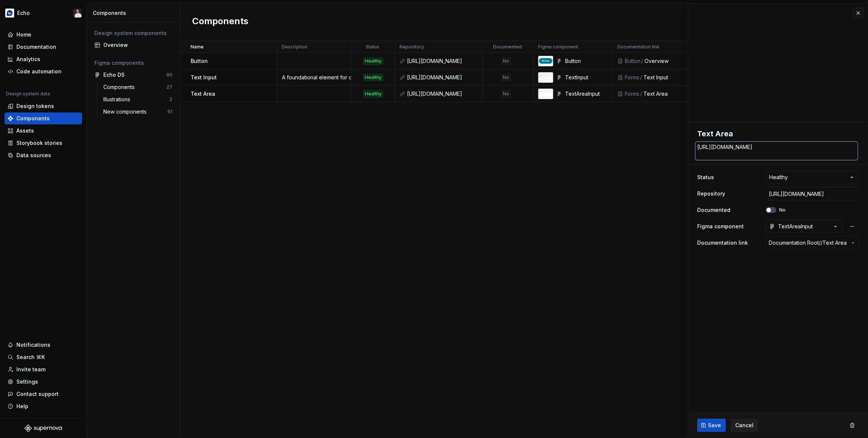 The height and width of the screenshot is (438, 868). I want to click on img: TextAreaInput, so click(546, 94).